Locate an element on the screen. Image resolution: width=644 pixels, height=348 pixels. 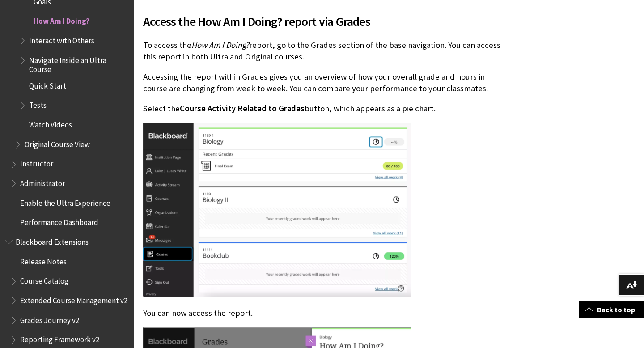
span: Release Notes is located at coordinates (43, 260).